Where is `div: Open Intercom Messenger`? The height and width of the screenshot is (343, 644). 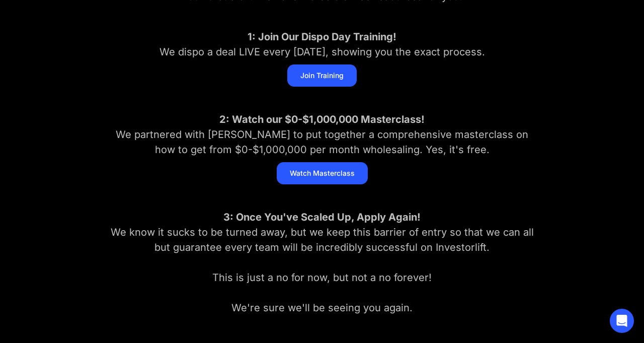 div: Open Intercom Messenger is located at coordinates (622, 320).